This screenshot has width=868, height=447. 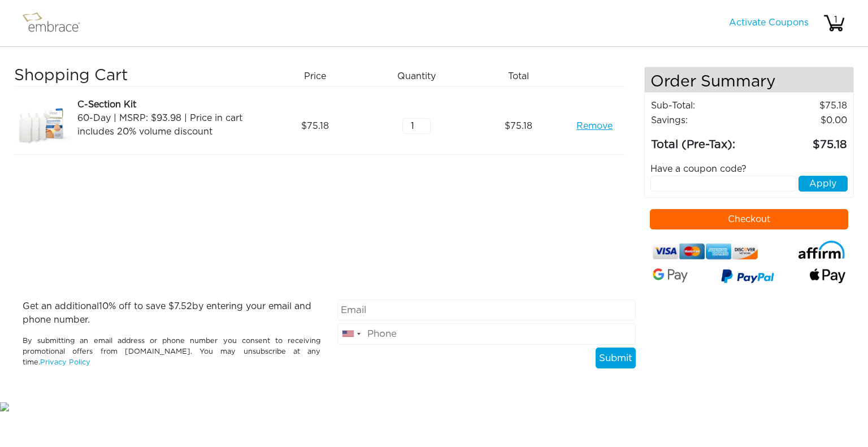 What do you see at coordinates (834, 22) in the screenshot?
I see `a: 1` at bounding box center [834, 22].